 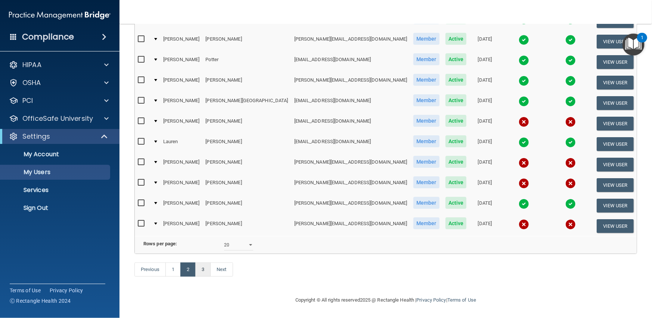 What do you see at coordinates (160, 244) in the screenshot?
I see `b: Rows per page:` at bounding box center [160, 244].